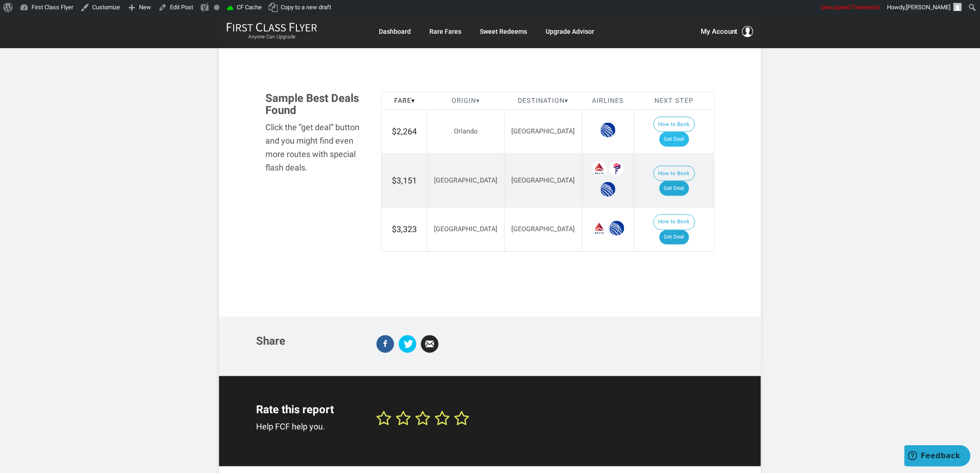 The width and height of the screenshot is (980, 473). What do you see at coordinates (272, 31) in the screenshot?
I see `a: First Class FlyerAnyone Can Upgrade` at bounding box center [272, 31].